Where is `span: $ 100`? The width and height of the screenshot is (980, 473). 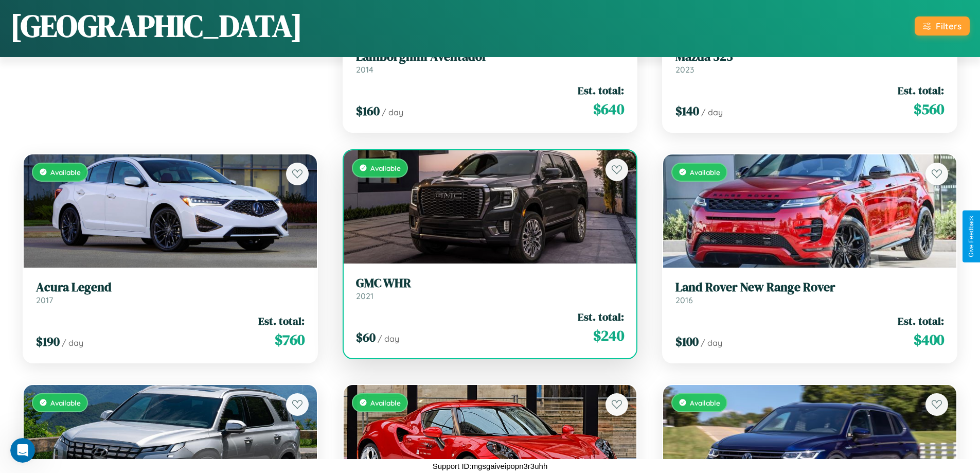
span: $ 100 is located at coordinates (687, 342).